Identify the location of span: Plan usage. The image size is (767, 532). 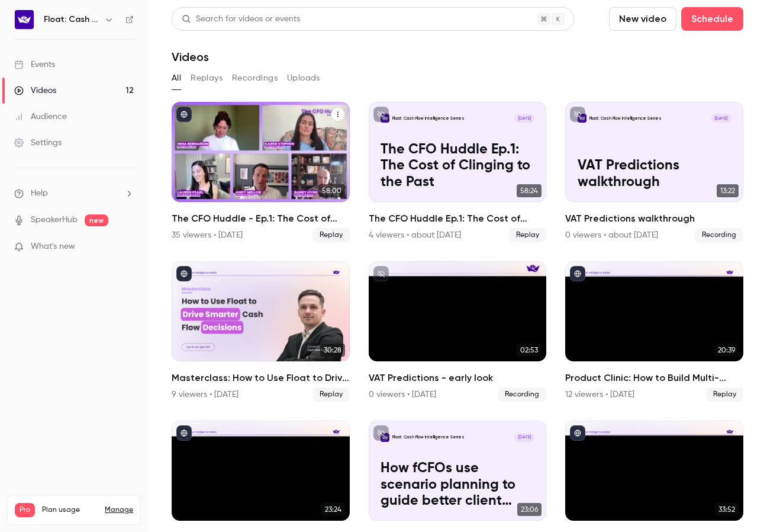
(70, 509).